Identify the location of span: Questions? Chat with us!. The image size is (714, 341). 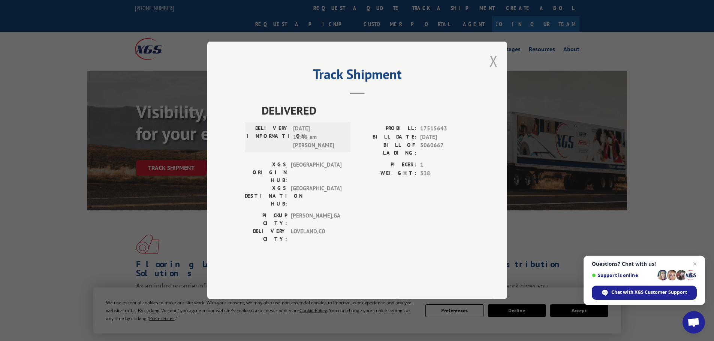
(644, 264).